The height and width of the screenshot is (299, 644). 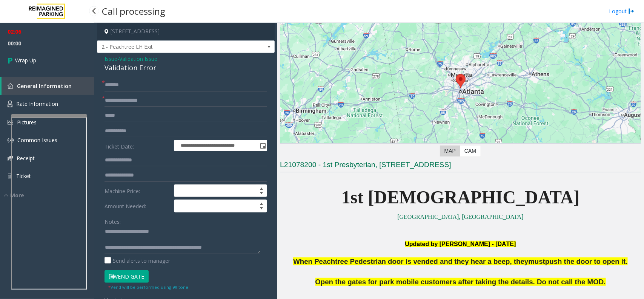 I want to click on label: Ticket Date:, so click(x=137, y=146).